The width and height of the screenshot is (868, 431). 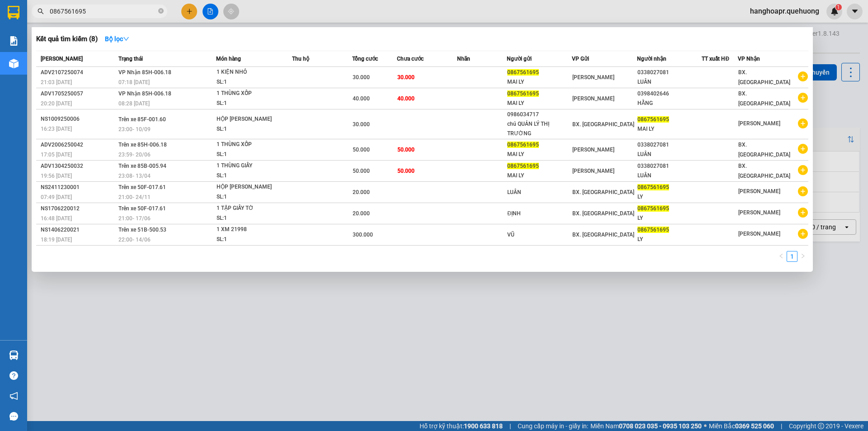 What do you see at coordinates (670, 103) in the screenshot?
I see `div: HẰNG` at bounding box center [670, 103].